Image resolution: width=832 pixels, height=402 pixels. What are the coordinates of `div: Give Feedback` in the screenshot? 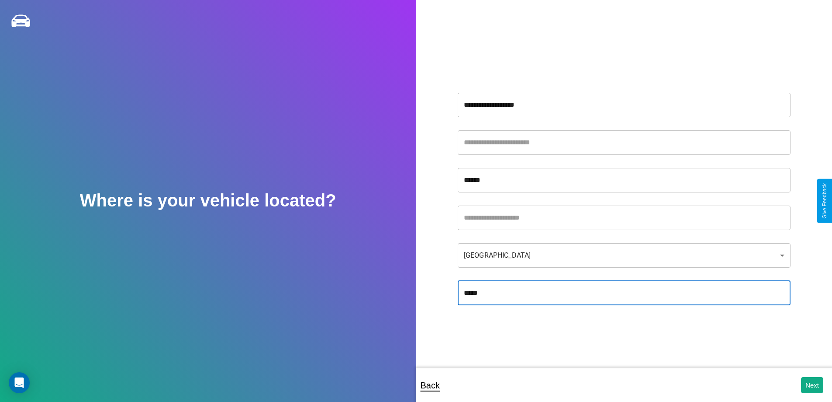 It's located at (825, 201).